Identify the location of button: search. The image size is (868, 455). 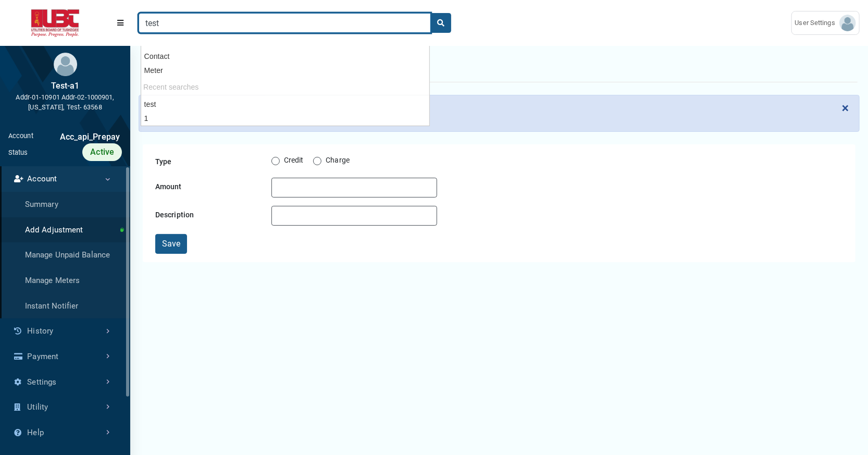
(441, 23).